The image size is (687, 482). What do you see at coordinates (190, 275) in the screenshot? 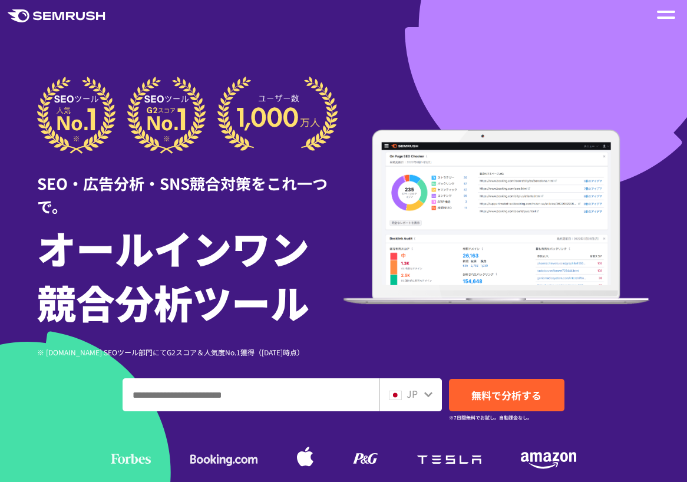
I see `h1: オールインワン 競合分析ツール` at bounding box center [190, 275].